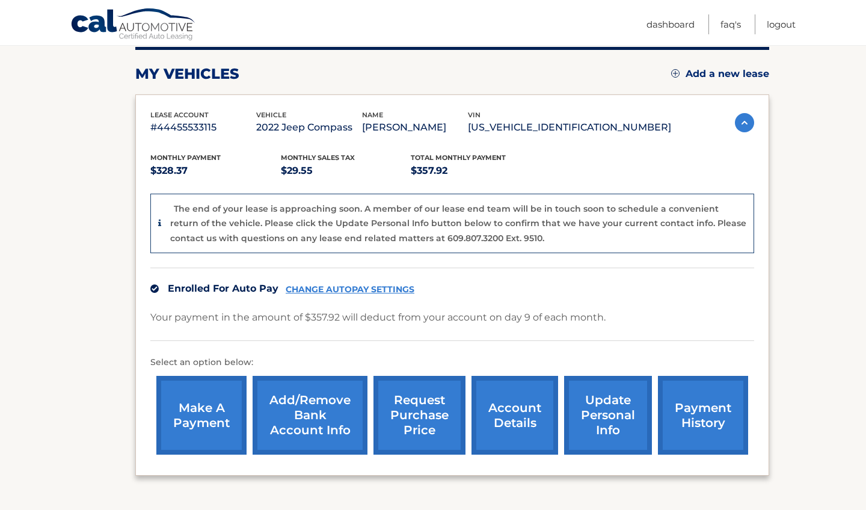 This screenshot has width=866, height=510. What do you see at coordinates (318, 158) in the screenshot?
I see `span: Monthly sales Tax` at bounding box center [318, 158].